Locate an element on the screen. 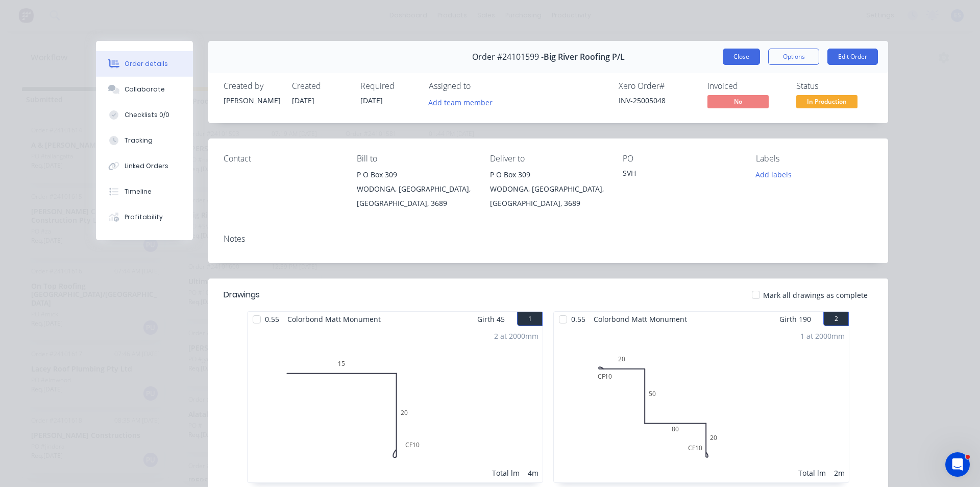 The height and width of the screenshot is (487, 980). div: Collaborate is located at coordinates (144, 90).